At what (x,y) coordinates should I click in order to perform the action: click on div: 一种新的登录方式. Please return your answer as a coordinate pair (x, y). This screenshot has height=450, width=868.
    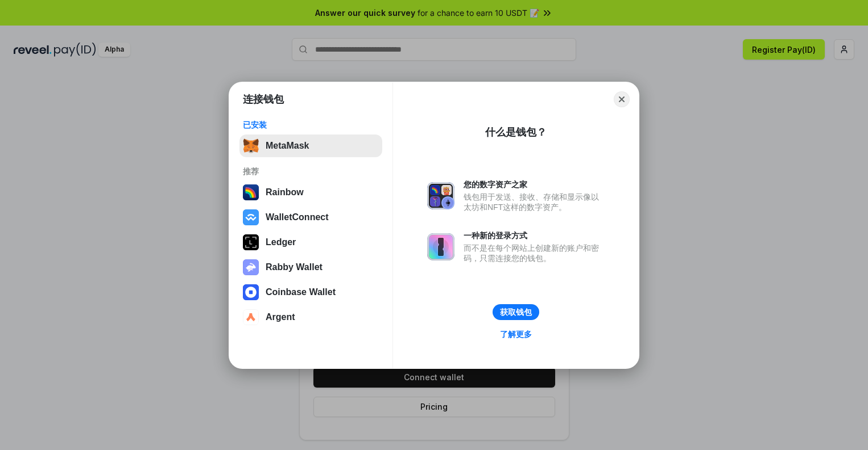
    Looking at the image, I should click on (534, 236).